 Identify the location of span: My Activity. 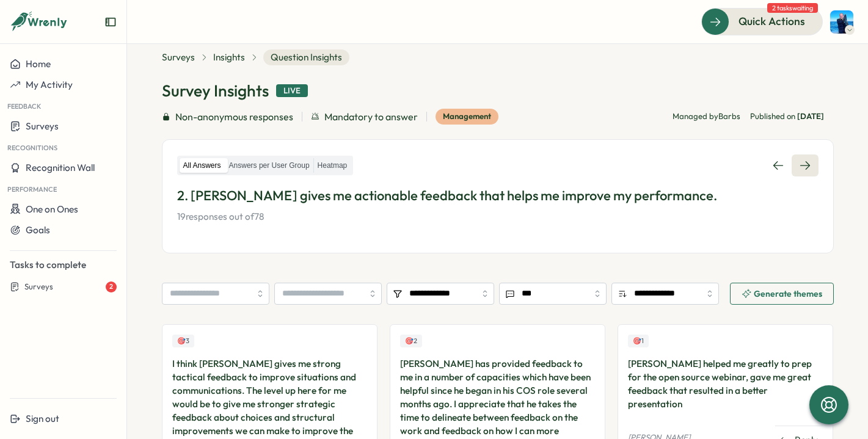
(49, 84).